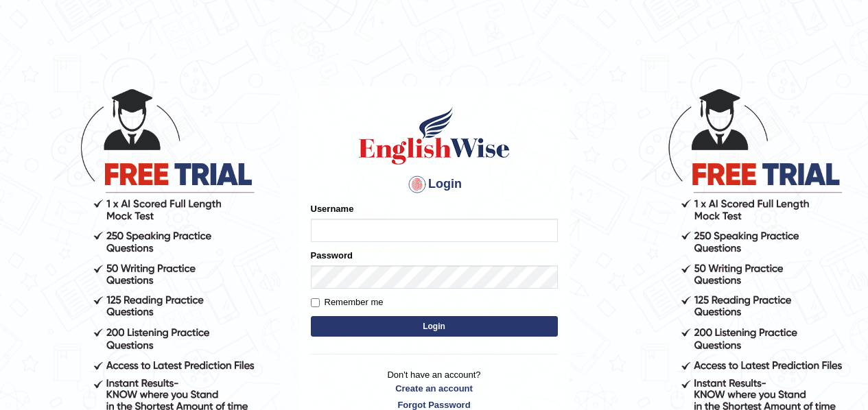 The image size is (868, 410). Describe the element at coordinates (347, 303) in the screenshot. I see `label: Remember me` at that location.